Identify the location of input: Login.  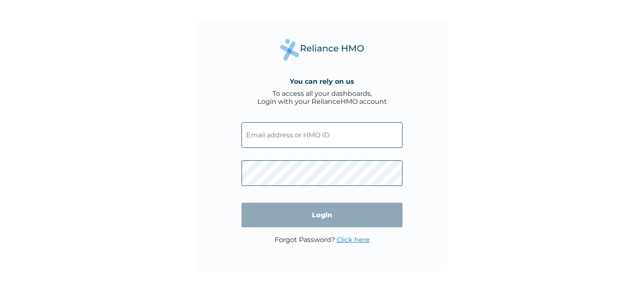
(322, 215).